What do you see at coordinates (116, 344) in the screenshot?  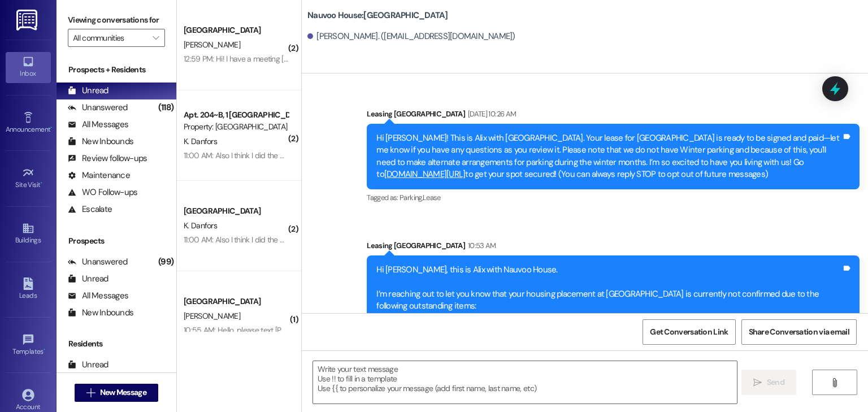 I see `div: Residents` at bounding box center [116, 344].